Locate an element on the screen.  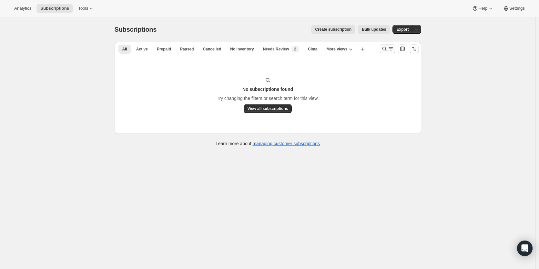
button: View all subscriptions is located at coordinates (268, 109).